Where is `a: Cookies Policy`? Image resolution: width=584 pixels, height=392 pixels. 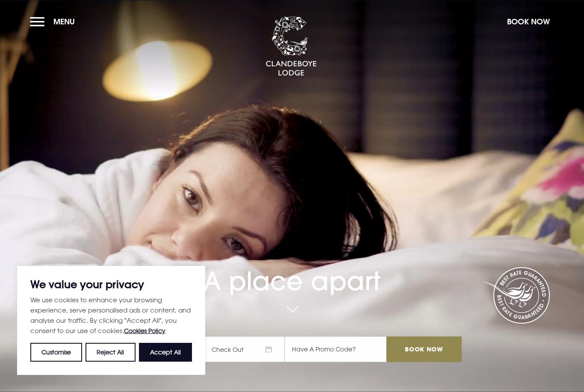
a: Cookies Policy is located at coordinates (144, 330).